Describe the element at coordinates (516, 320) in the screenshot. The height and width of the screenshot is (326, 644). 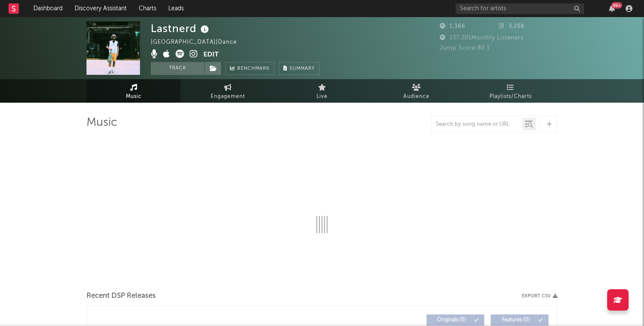
I see `span: Features ( 0 )` at that location.